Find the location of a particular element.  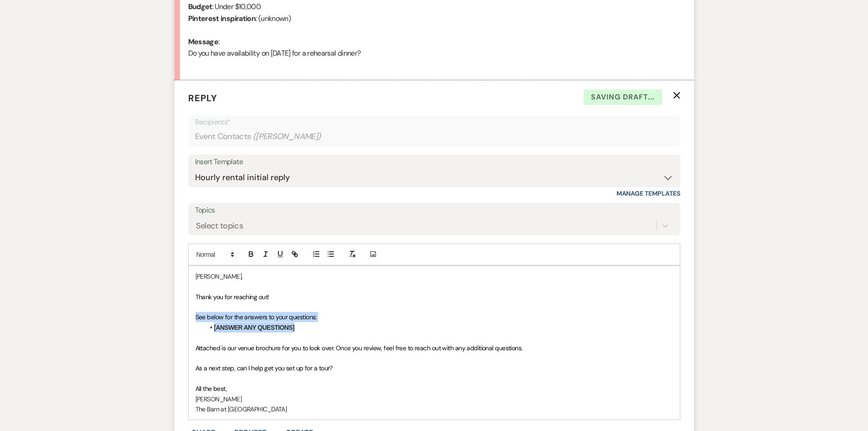

span: See below for the answers to your questions: is located at coordinates (256, 317).